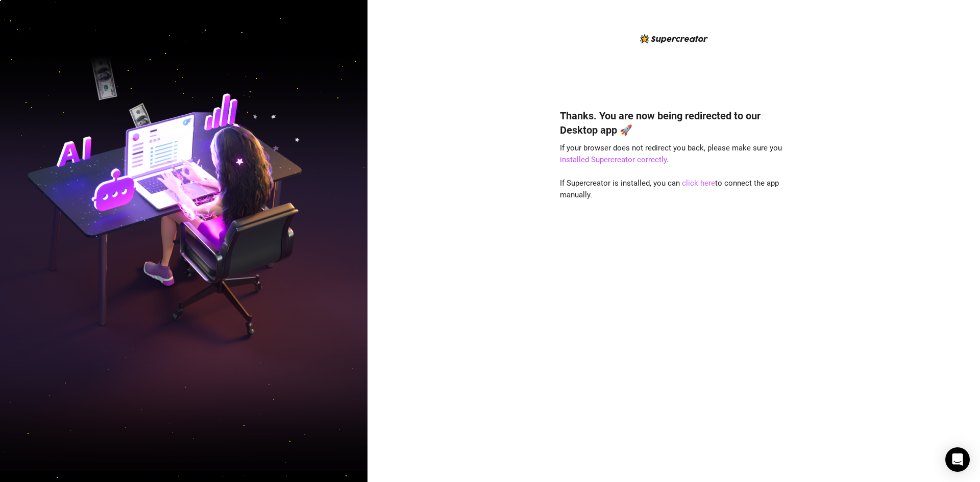  What do you see at coordinates (674, 39) in the screenshot?
I see `img: logo-BBDzfeDw.svg` at bounding box center [674, 39].